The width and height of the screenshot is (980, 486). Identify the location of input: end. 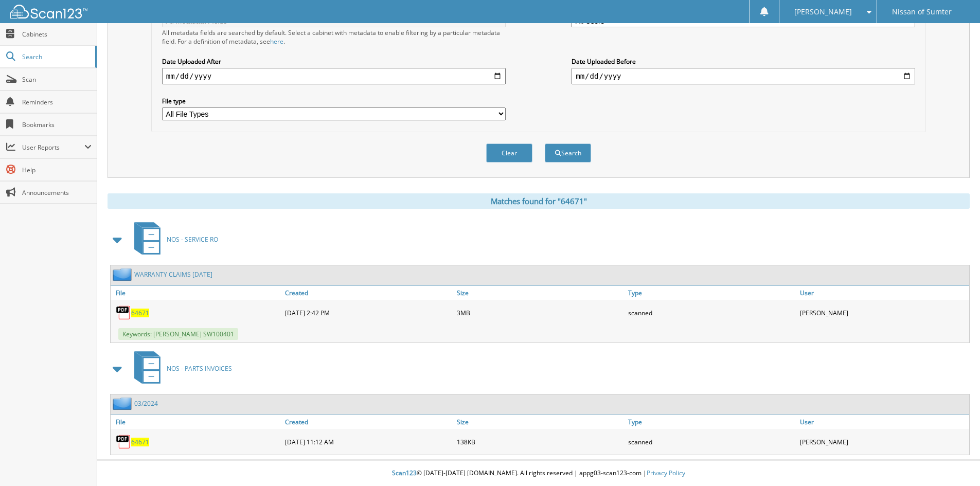
(743, 76).